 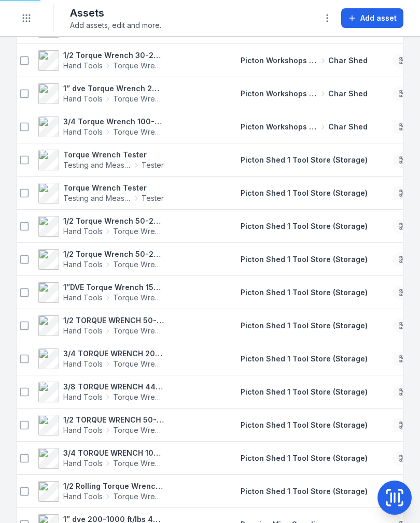 I want to click on a: 1/2 Torque Wrench 30-250 ft/lbs 4577Hand ToolsTorque Wrench, so click(x=101, y=61).